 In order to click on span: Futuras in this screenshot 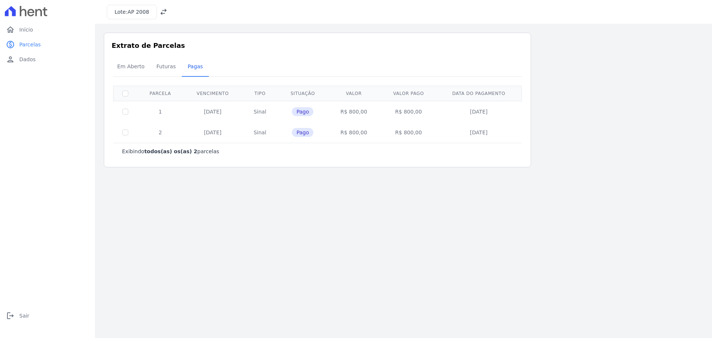, I will do `click(166, 66)`.